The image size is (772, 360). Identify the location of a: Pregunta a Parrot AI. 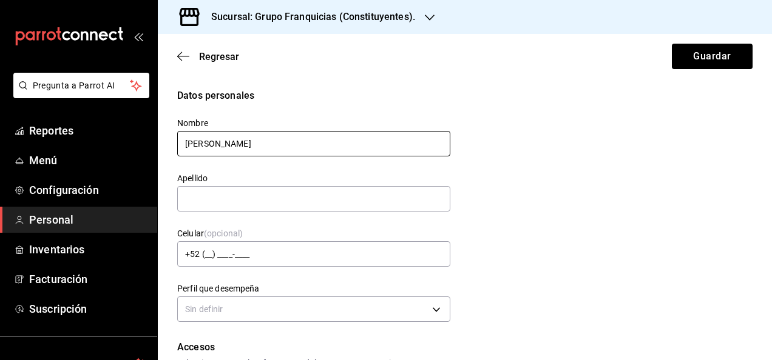
(79, 94).